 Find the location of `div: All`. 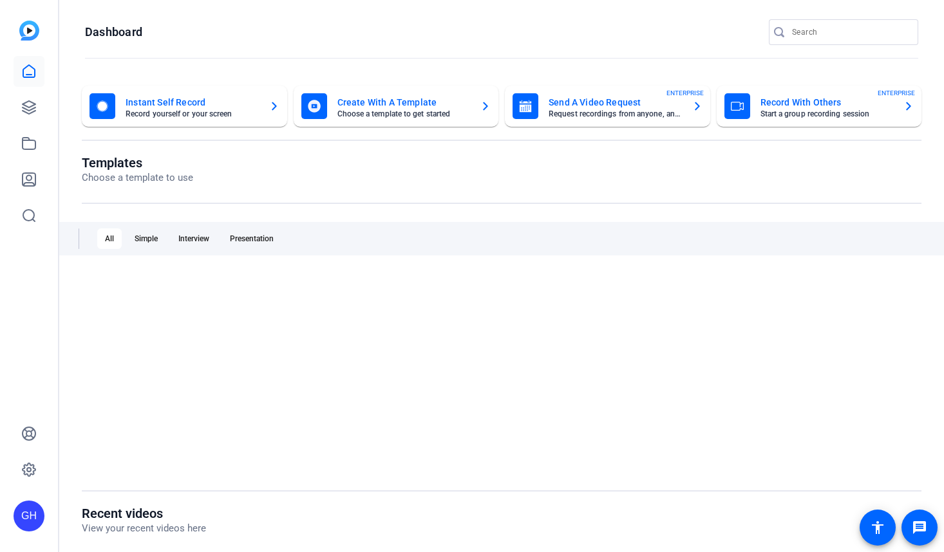

div: All is located at coordinates (109, 239).